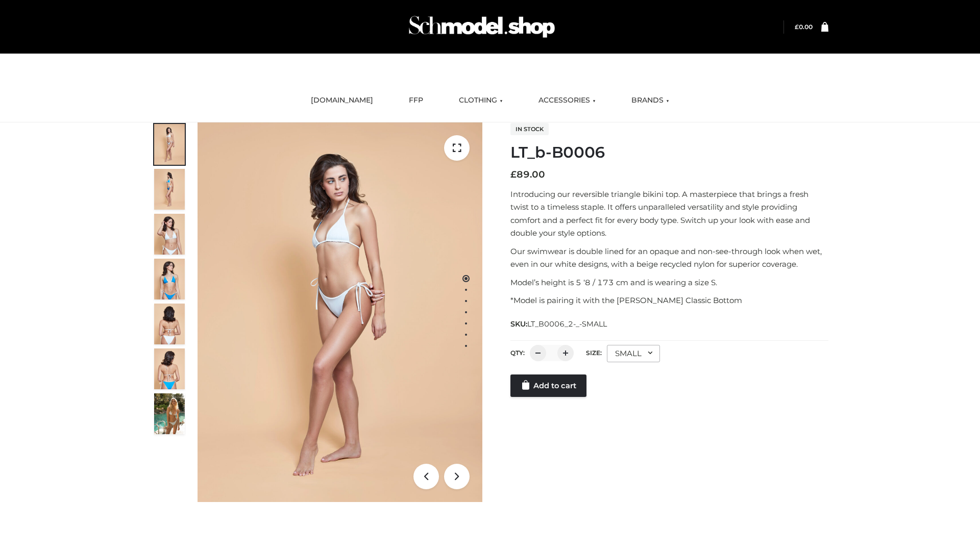 This screenshot has width=980, height=551. I want to click on p: Introducing our reversible triangle bikini top. A masterpiece that brings a fresh twist to a time..., so click(669, 214).